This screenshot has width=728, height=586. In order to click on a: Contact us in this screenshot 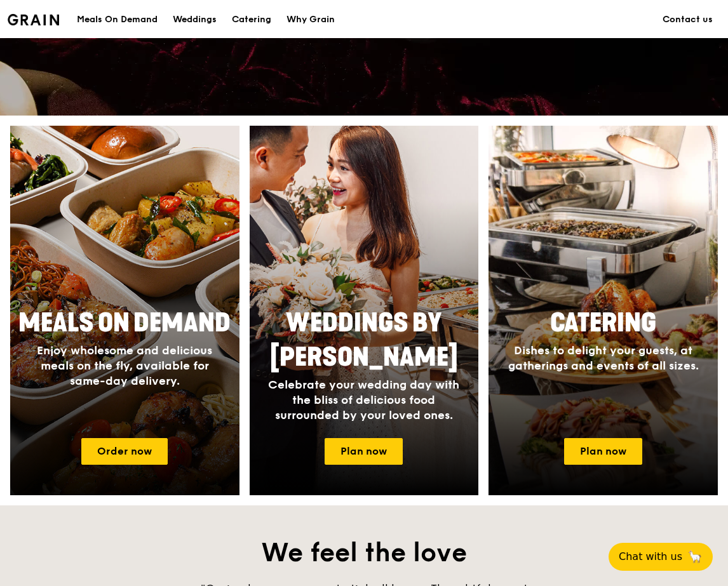, I will do `click(687, 19)`.